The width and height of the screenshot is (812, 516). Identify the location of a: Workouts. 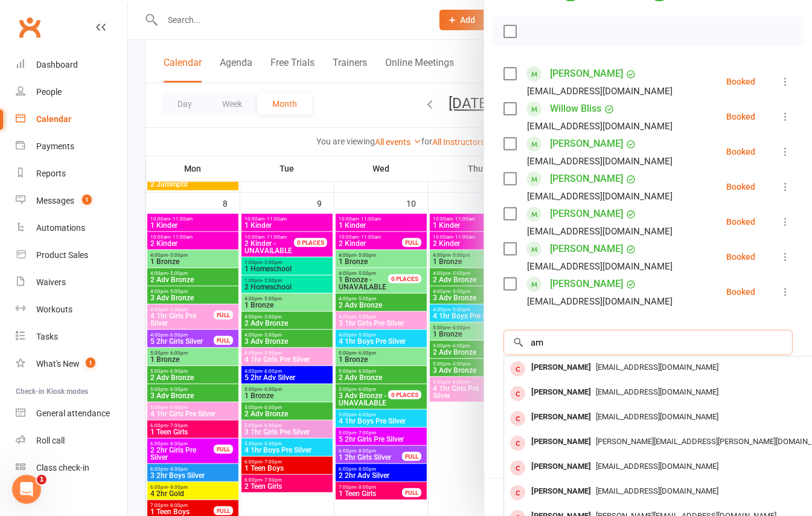
(71, 309).